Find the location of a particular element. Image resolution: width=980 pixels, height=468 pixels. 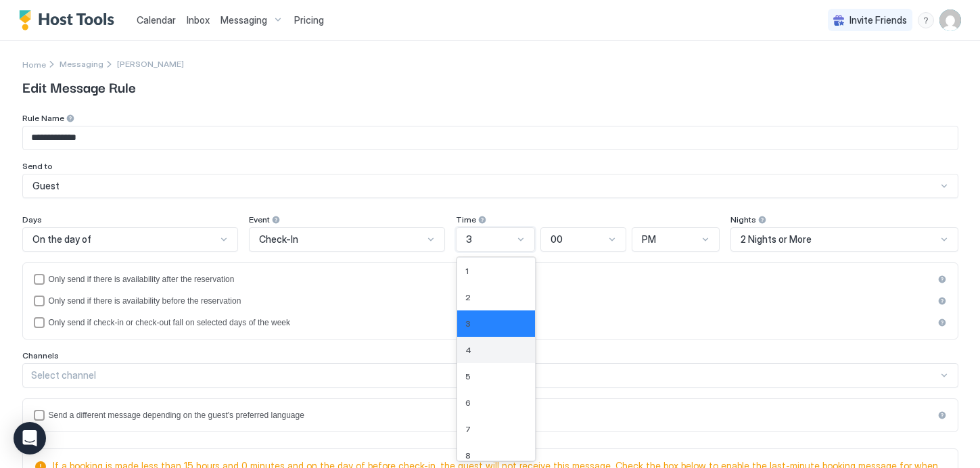

span: Breadcrumb is located at coordinates (150, 63).